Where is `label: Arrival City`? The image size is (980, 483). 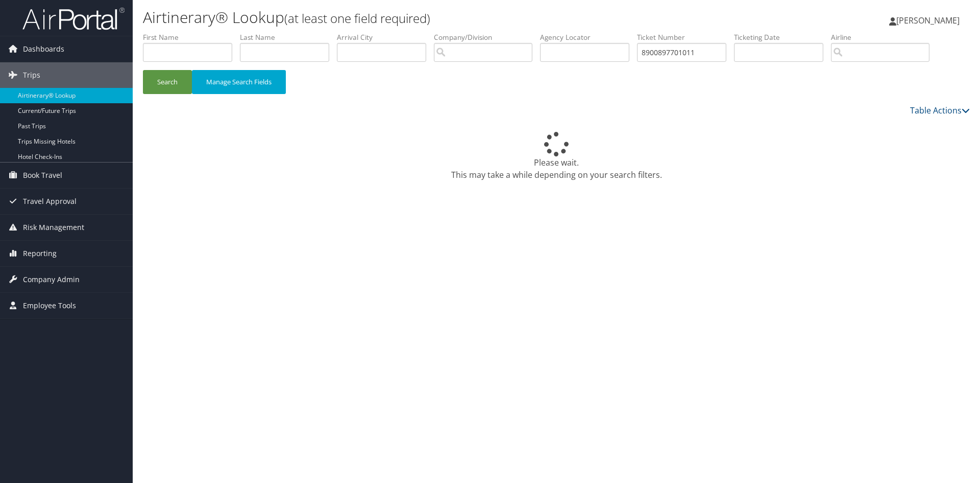 label: Arrival City is located at coordinates (386, 38).